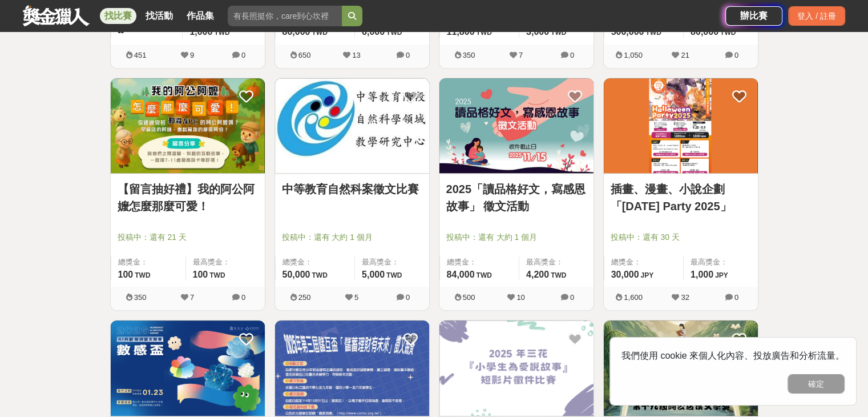 The width and height of the screenshot is (868, 417). Describe the element at coordinates (188, 198) in the screenshot. I see `a: 【留言抽好禮】我的阿公阿嬤怎麼那麼可愛！` at that location.